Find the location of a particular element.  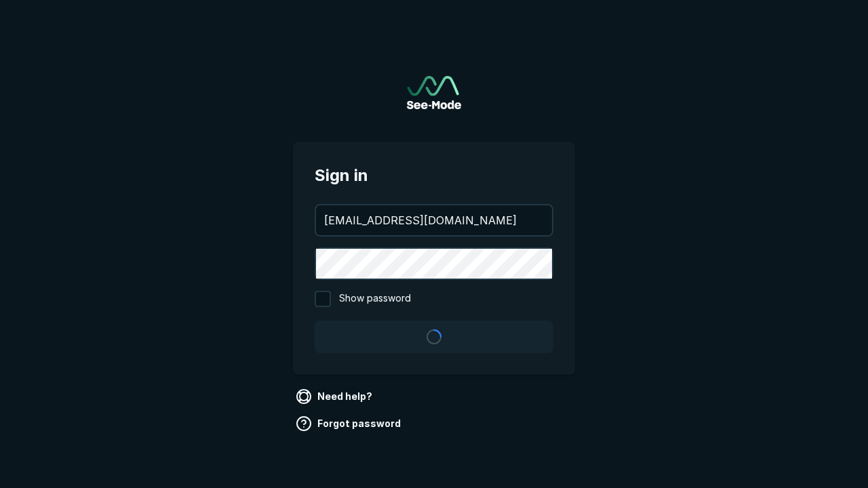

a: Go to sign in is located at coordinates (434, 92).